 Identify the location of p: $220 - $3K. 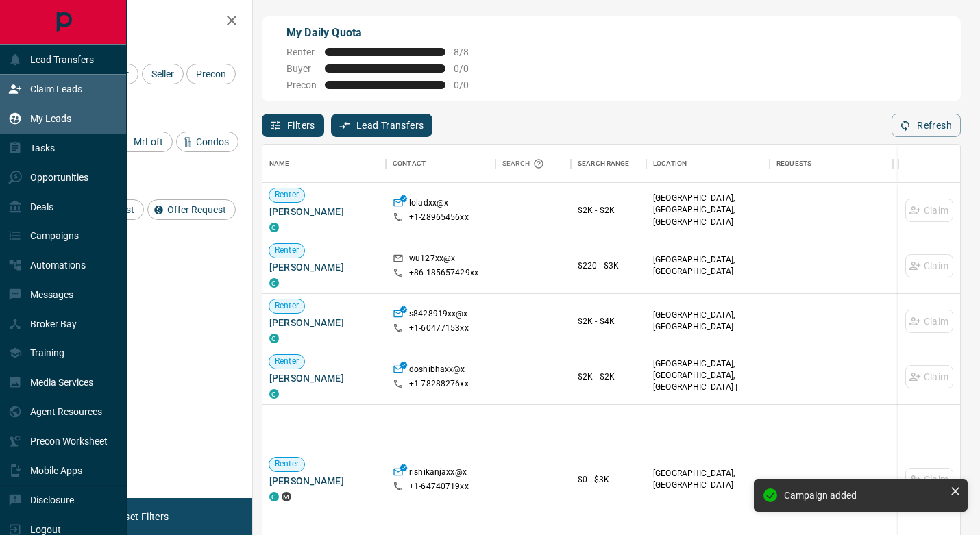
(609, 266).